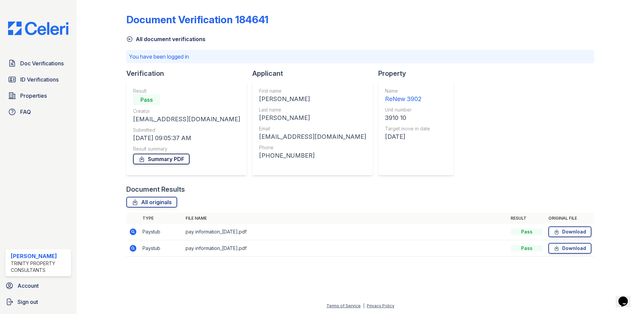 The height and width of the screenshot is (314, 644). I want to click on div: Last name, so click(312, 110).